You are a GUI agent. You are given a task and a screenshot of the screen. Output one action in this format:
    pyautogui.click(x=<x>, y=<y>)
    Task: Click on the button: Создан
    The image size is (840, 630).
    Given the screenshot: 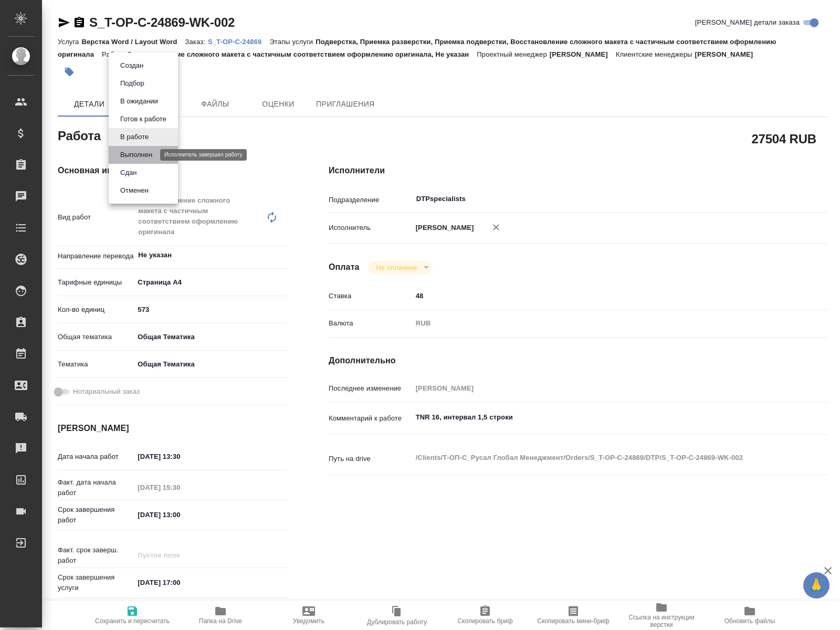 What is the action you would take?
    pyautogui.click(x=132, y=66)
    